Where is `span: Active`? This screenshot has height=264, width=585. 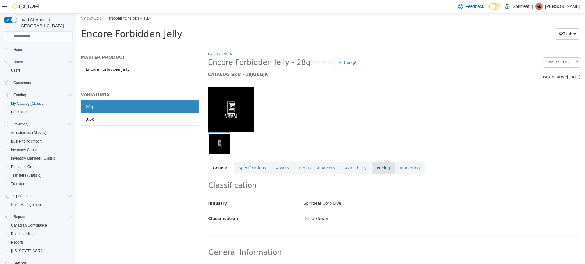
span: Active is located at coordinates (269, 50).